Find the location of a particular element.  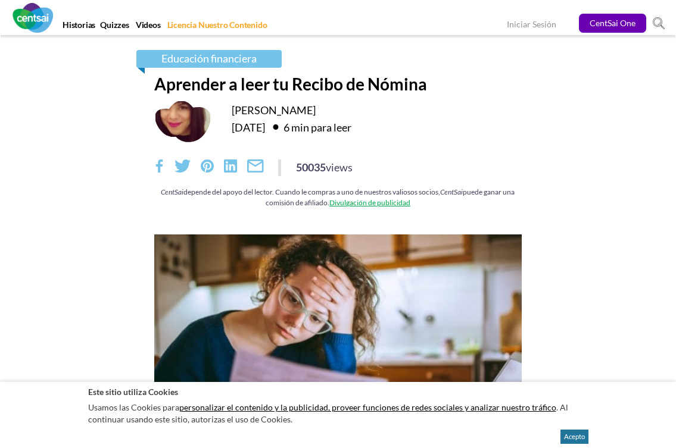

a: CentSai One is located at coordinates (612, 23).